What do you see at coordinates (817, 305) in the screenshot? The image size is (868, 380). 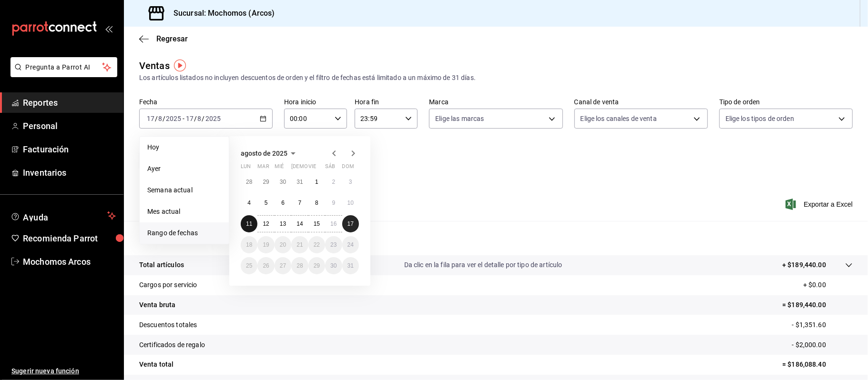 I see `p: = $189,440.00` at bounding box center [817, 305].